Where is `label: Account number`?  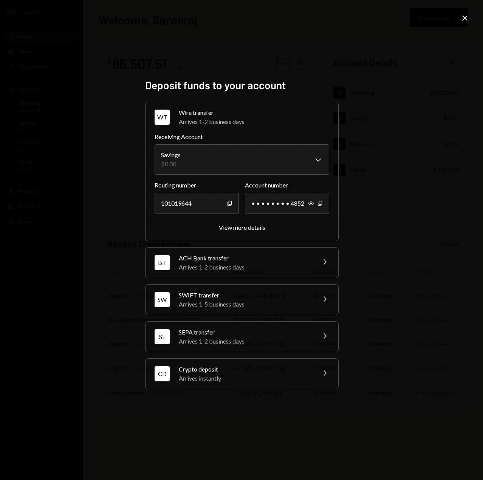
label: Account number is located at coordinates (287, 185).